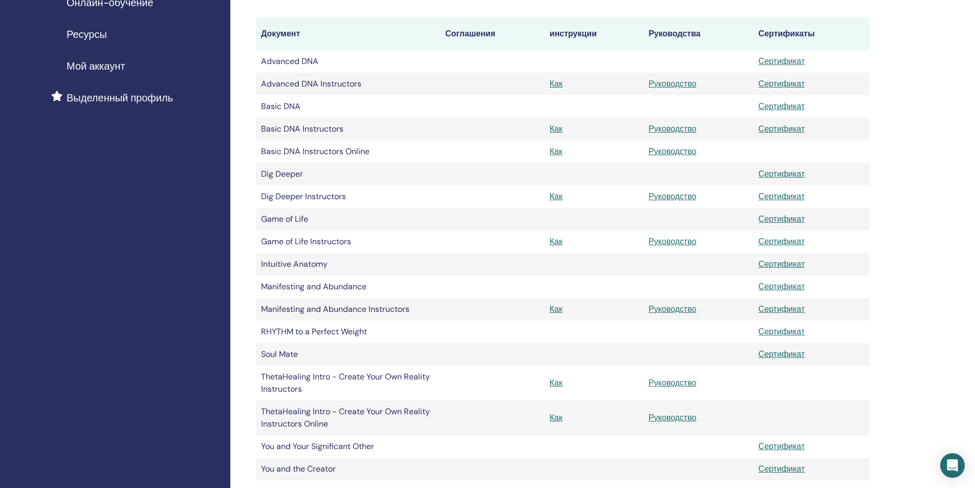  What do you see at coordinates (348, 219) in the screenshot?
I see `td: Game of Life` at bounding box center [348, 219].